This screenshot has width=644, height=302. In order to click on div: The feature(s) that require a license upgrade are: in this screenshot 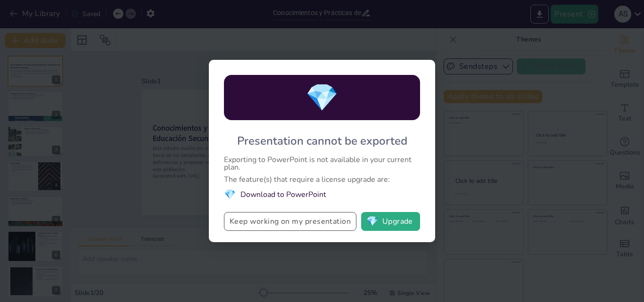, I will do `click(322, 180)`.